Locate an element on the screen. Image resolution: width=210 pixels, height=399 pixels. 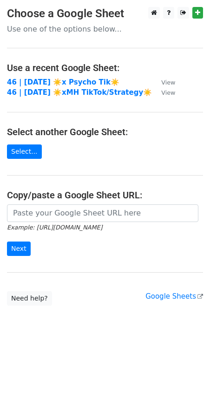
a: Google Sheets is located at coordinates (174, 297).